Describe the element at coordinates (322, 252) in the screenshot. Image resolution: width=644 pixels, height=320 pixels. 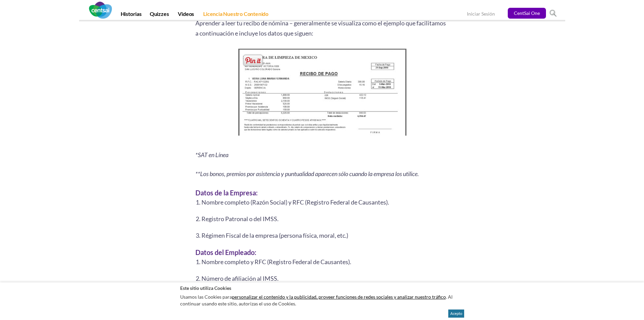
I see `h3: Datos del Empleado:` at that location.